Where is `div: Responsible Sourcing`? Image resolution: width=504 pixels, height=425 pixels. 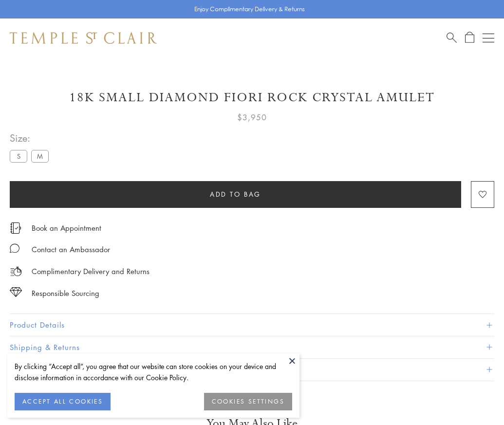
div: Responsible Sourcing is located at coordinates (65, 293).